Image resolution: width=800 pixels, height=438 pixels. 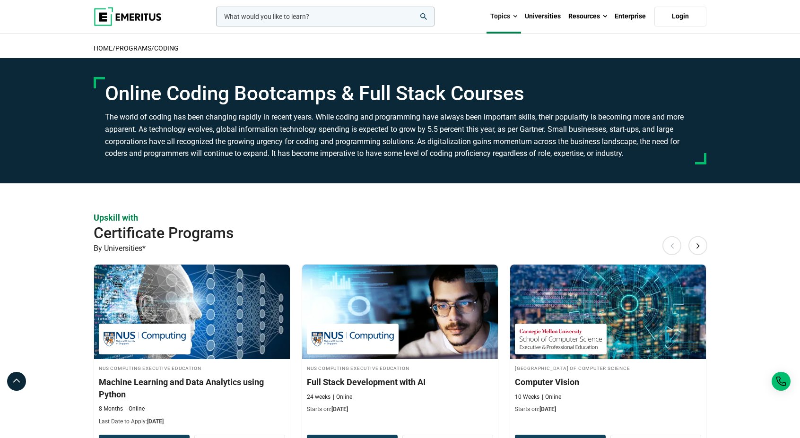 I want to click on a: Technology Course by Carnegie Mellon University School of Computer Science - February 26, 2026 Ca..., so click(x=608, y=342).